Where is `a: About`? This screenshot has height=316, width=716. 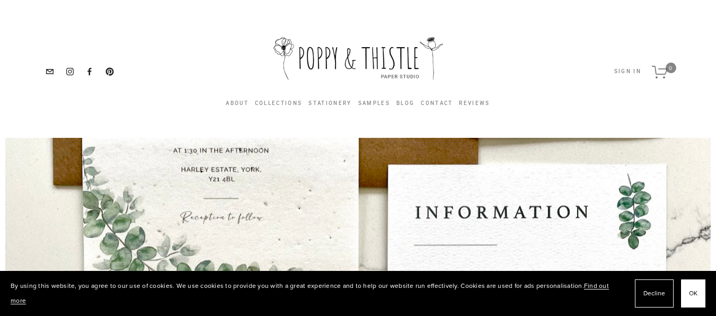 a: About is located at coordinates (237, 103).